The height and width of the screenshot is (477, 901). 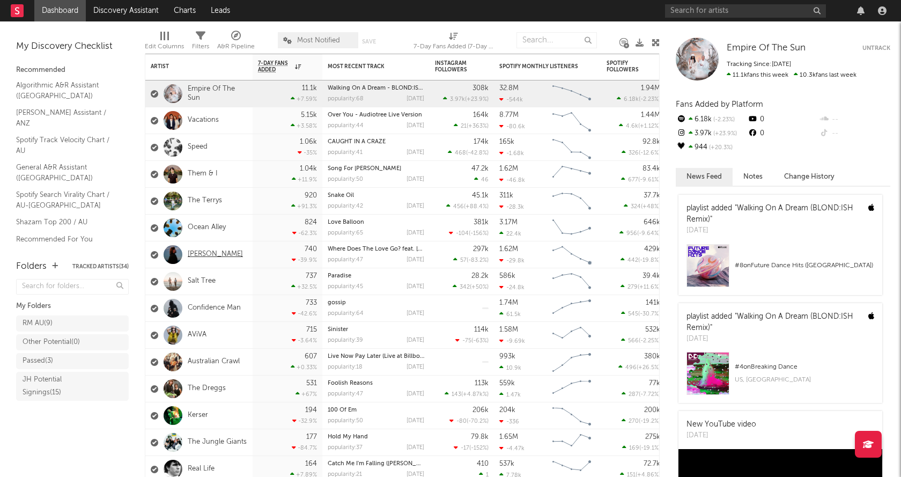 I want to click on div: 3.17M, so click(x=509, y=222).